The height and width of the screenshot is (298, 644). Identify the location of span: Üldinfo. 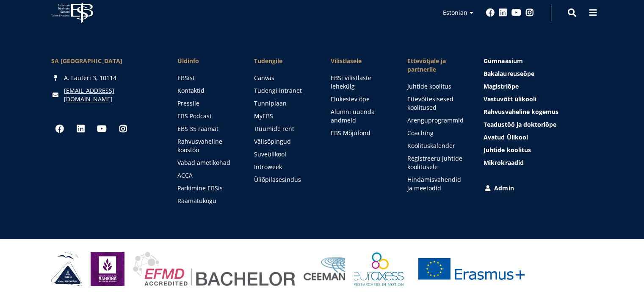
(207, 61).